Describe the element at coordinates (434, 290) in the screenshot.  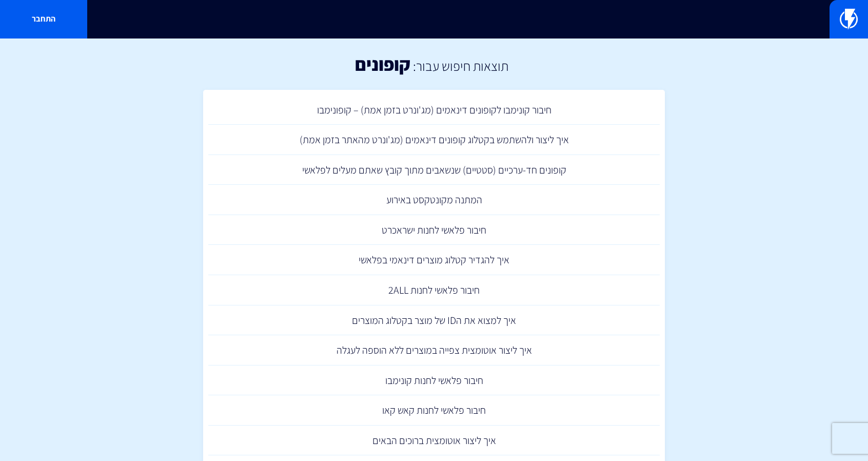
I see `a: חיבור פלאשי לחנות 2ALL` at that location.